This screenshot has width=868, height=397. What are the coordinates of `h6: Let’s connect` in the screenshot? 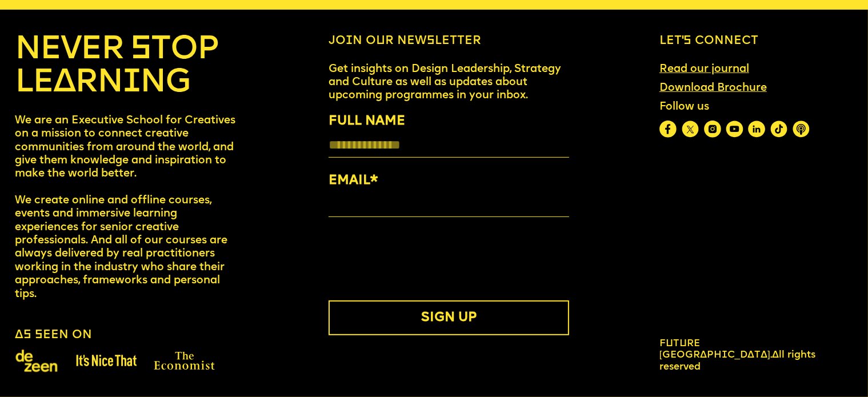 It's located at (756, 40).